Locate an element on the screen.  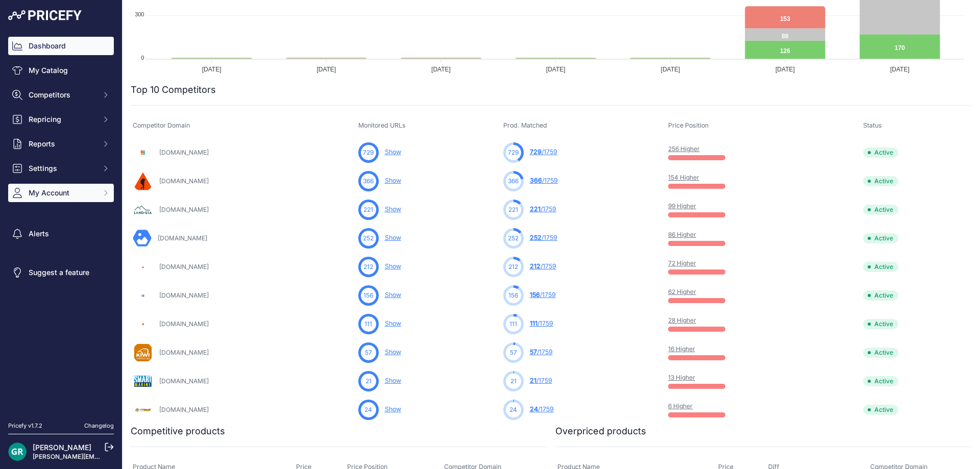
a: 13 Higher is located at coordinates (681, 378).